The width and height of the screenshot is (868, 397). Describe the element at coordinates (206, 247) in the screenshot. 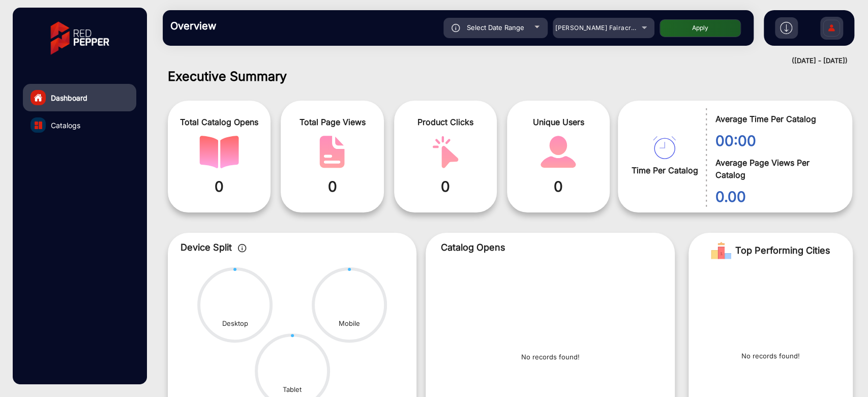

I see `span: Device Split` at that location.